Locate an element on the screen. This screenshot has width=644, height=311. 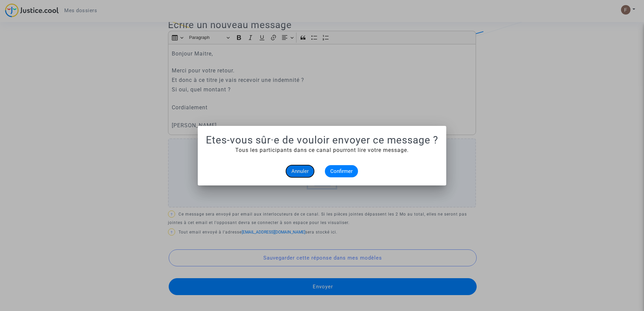
button: Confirmer is located at coordinates (342, 171).